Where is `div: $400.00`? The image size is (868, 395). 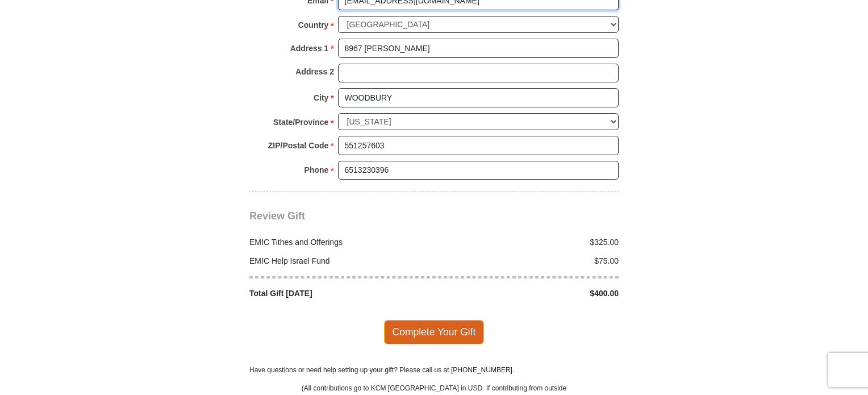 div: $400.00 is located at coordinates (530, 293).